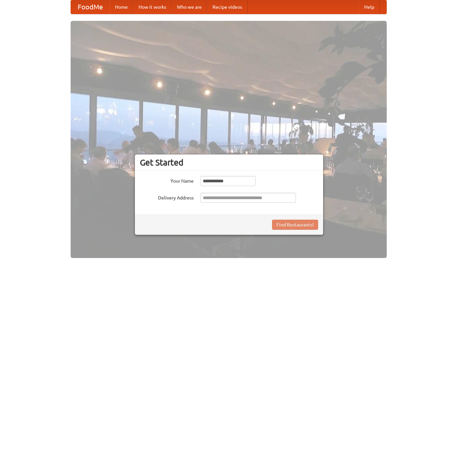 Image resolution: width=457 pixels, height=476 pixels. Describe the element at coordinates (229, 162) in the screenshot. I see `h3: Get Started` at that location.